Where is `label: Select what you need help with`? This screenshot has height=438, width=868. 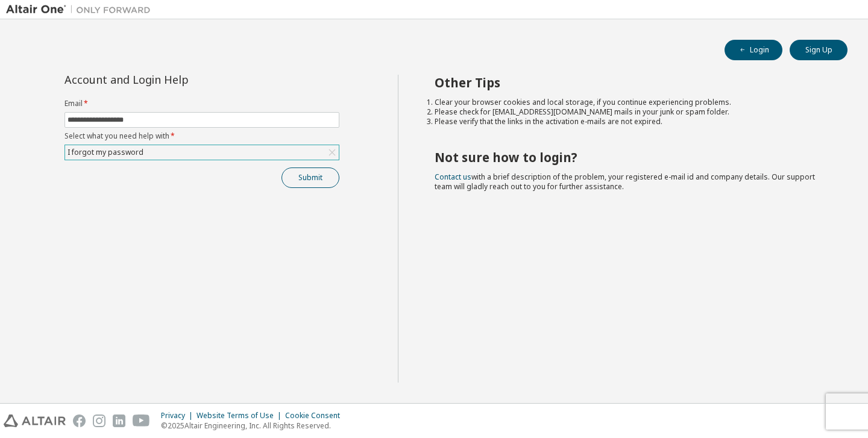 label: Select what you need help with is located at coordinates (202, 136).